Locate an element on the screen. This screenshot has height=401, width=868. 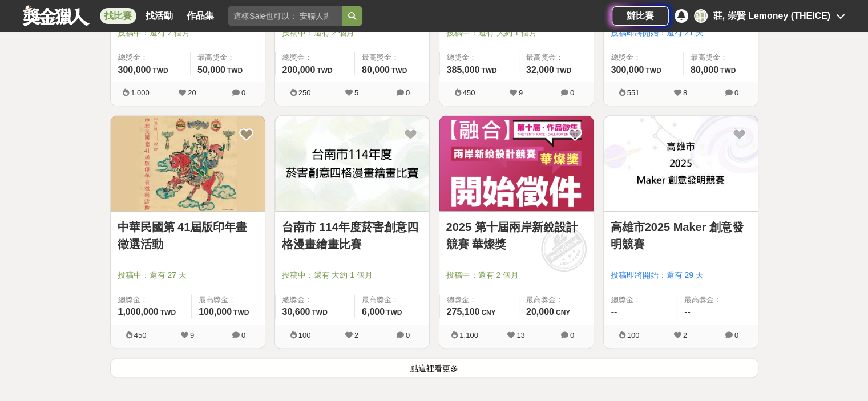
span: 1,100 is located at coordinates (469, 335).